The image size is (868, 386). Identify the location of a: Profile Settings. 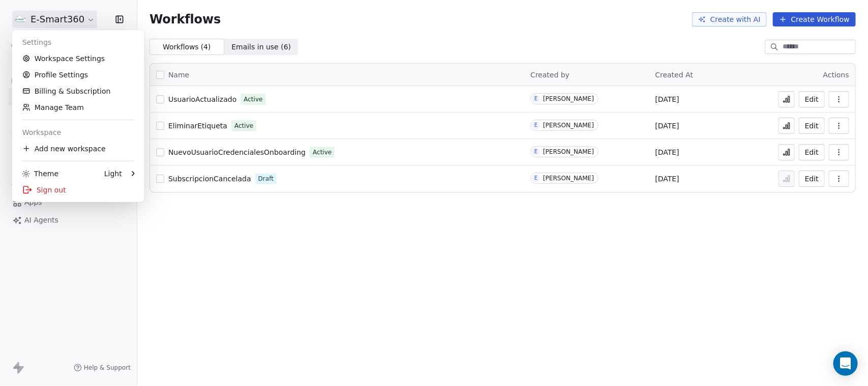
(78, 75).